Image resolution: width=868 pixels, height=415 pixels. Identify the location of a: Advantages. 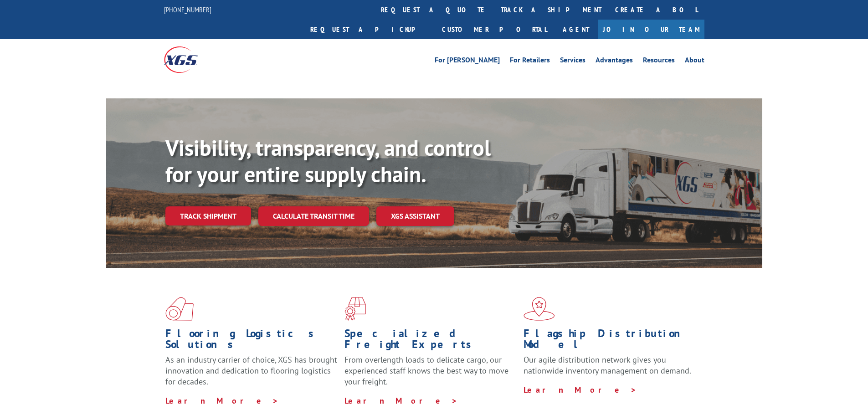
(615, 62).